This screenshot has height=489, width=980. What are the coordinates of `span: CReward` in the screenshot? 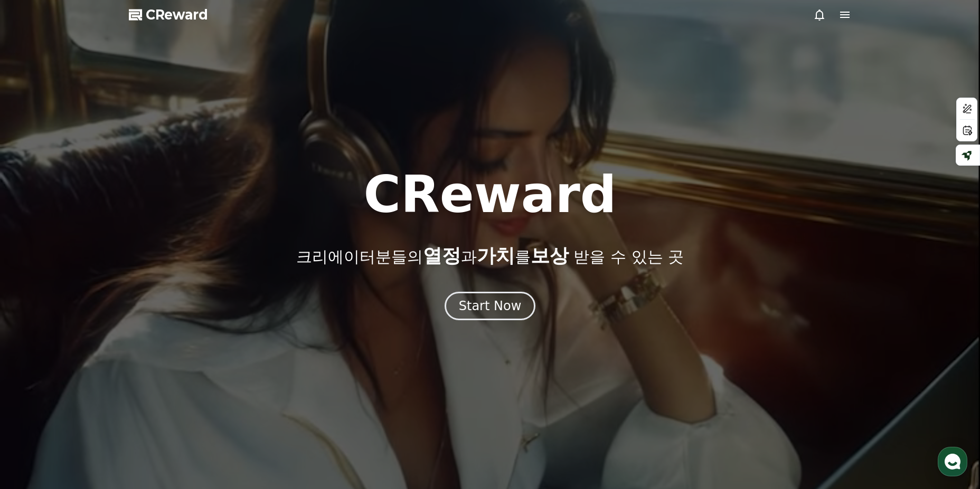 It's located at (177, 15).